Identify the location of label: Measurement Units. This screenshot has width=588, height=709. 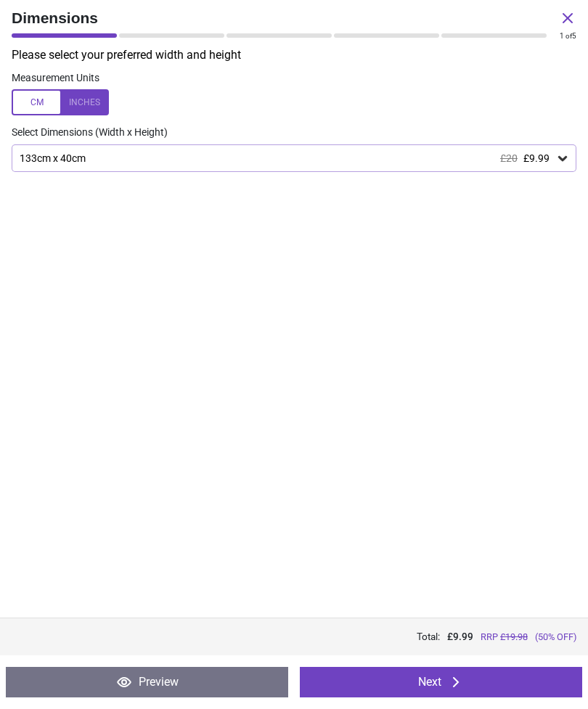
(55, 78).